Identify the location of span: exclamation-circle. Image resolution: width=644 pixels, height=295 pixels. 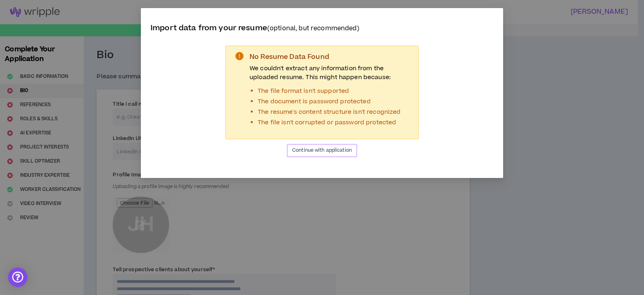
(240, 56).